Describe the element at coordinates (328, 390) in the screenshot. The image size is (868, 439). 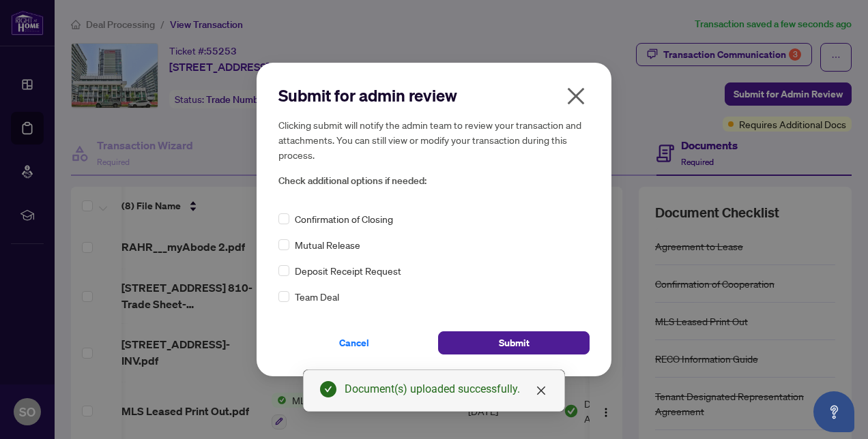
I see `span: check-circle` at that location.